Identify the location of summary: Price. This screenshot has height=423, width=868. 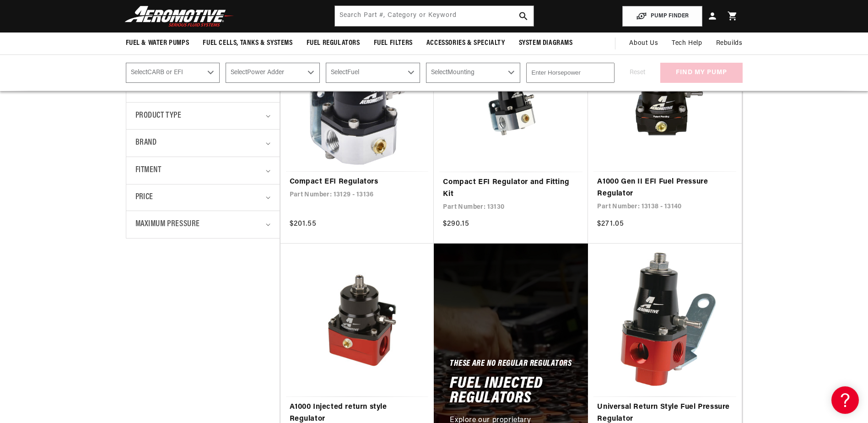
(202, 198).